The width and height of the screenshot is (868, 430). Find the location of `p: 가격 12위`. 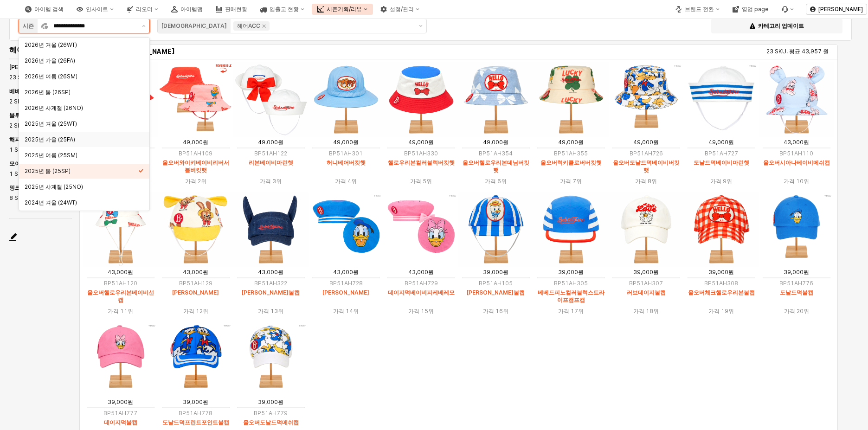

p: 가격 12위 is located at coordinates (196, 311).